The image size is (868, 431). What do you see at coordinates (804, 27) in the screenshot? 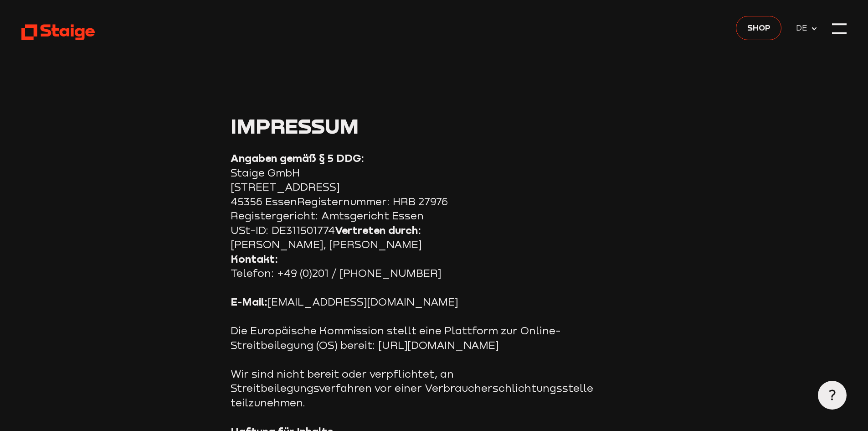
I see `span: DE` at bounding box center [804, 27].